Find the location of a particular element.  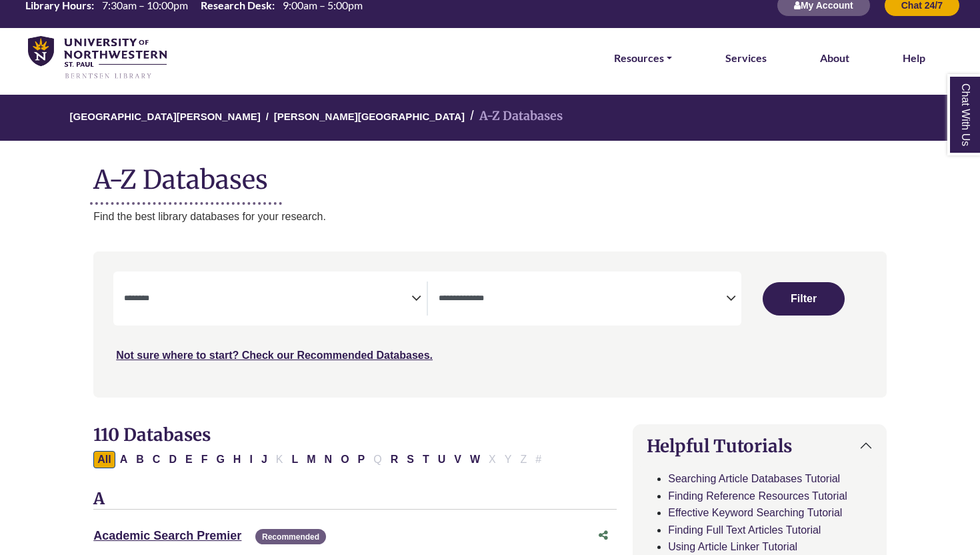

img: library_home is located at coordinates (98, 58).